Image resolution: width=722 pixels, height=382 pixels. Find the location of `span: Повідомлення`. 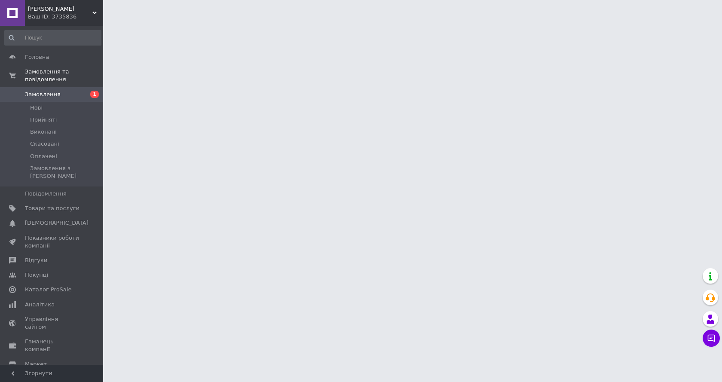

span: Повідомлення is located at coordinates (46, 194).